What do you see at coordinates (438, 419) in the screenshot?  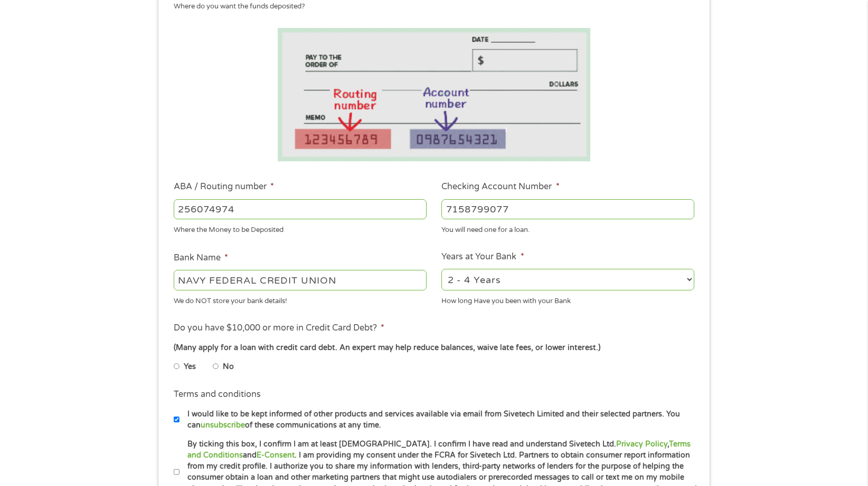 I see `label: I would like to be kept informed of other products and services available via email from Sivetech...` at bounding box center [438, 419].